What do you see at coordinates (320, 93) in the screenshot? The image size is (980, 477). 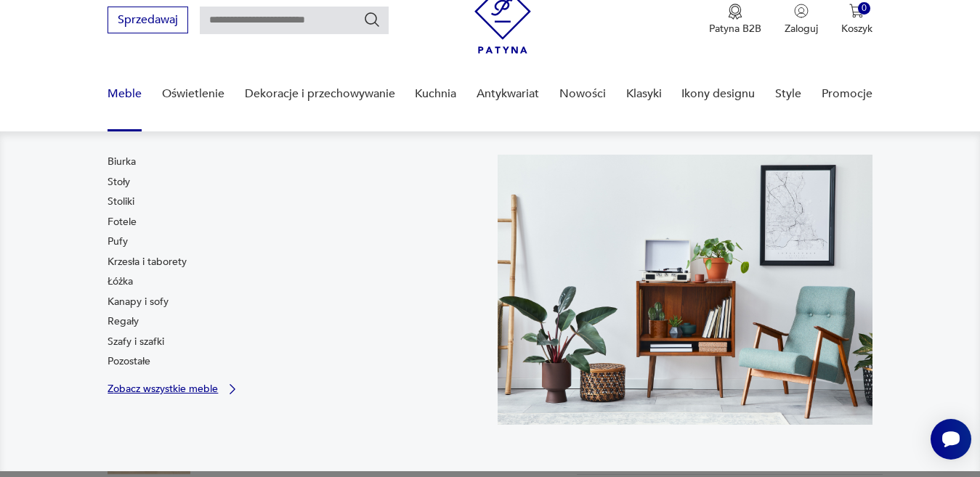 I see `a: Dekoracje i przechowywanie` at bounding box center [320, 93].